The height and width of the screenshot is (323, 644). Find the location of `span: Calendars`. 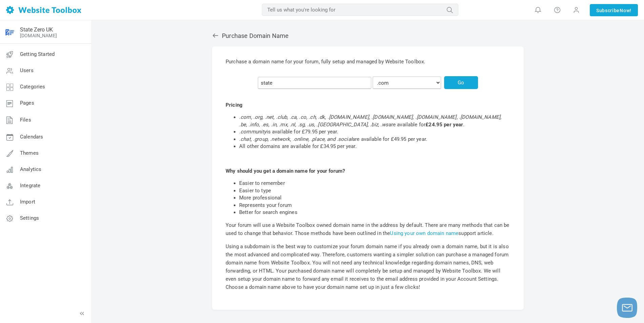

span: Calendars is located at coordinates (32, 137).